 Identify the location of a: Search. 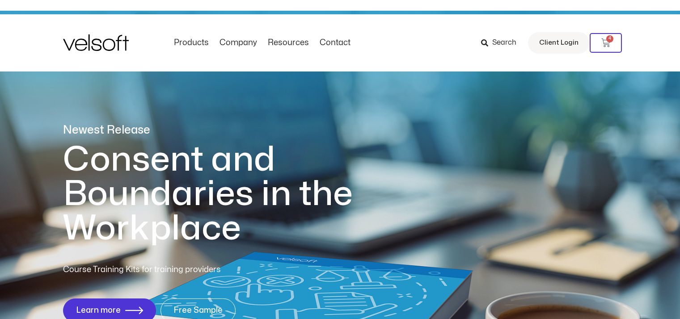
(502, 43).